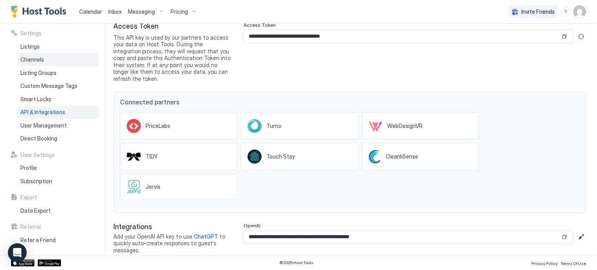 The image size is (597, 270). What do you see at coordinates (421, 126) in the screenshot?
I see `a: WebDesignVR` at bounding box center [421, 126].